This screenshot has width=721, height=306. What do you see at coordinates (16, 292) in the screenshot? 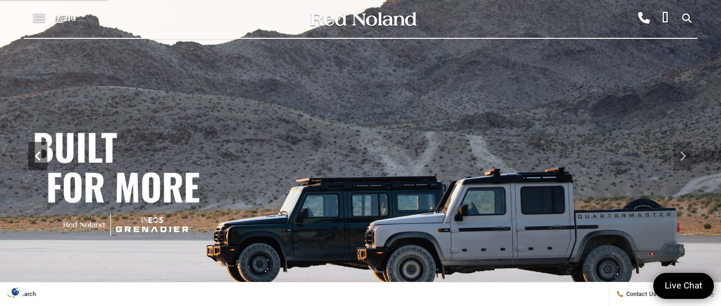
I see `section: Click to Open Cookie Consent Modal` at bounding box center [16, 292].